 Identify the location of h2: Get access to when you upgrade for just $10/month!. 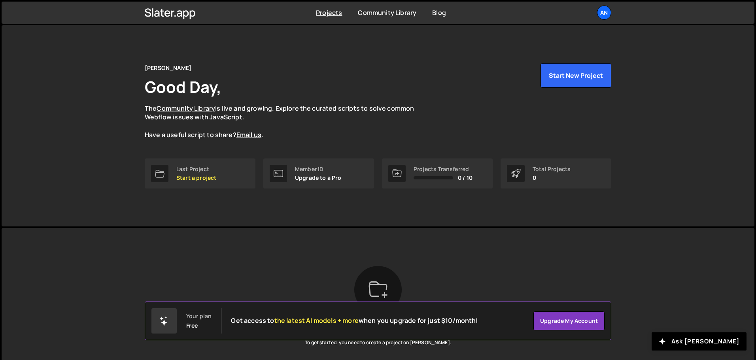
(354, 321).